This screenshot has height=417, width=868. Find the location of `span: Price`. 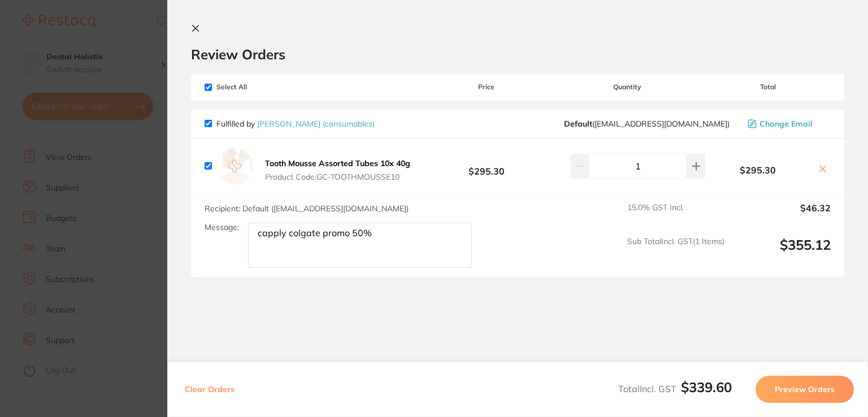

span: Price is located at coordinates (487, 87).